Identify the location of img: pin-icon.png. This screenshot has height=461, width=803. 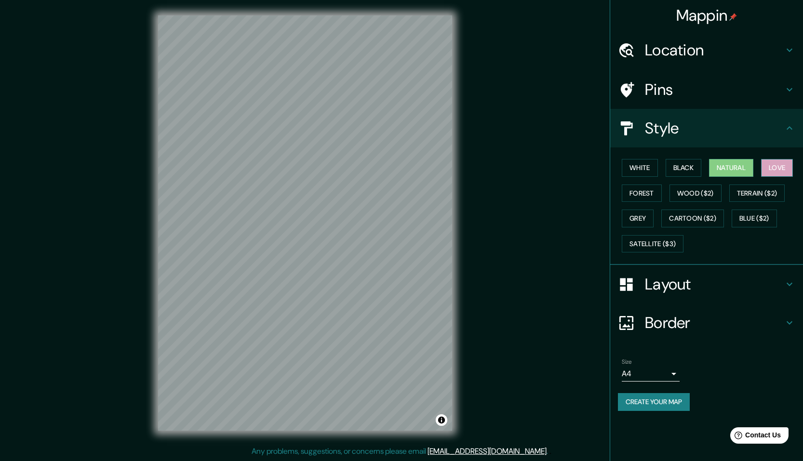
(733, 17).